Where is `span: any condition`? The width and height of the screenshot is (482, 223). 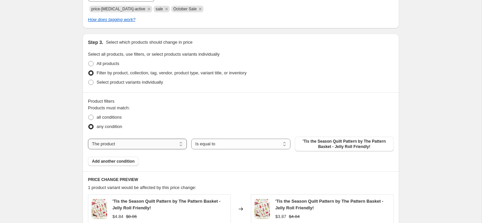
span: any condition is located at coordinates (109, 126).